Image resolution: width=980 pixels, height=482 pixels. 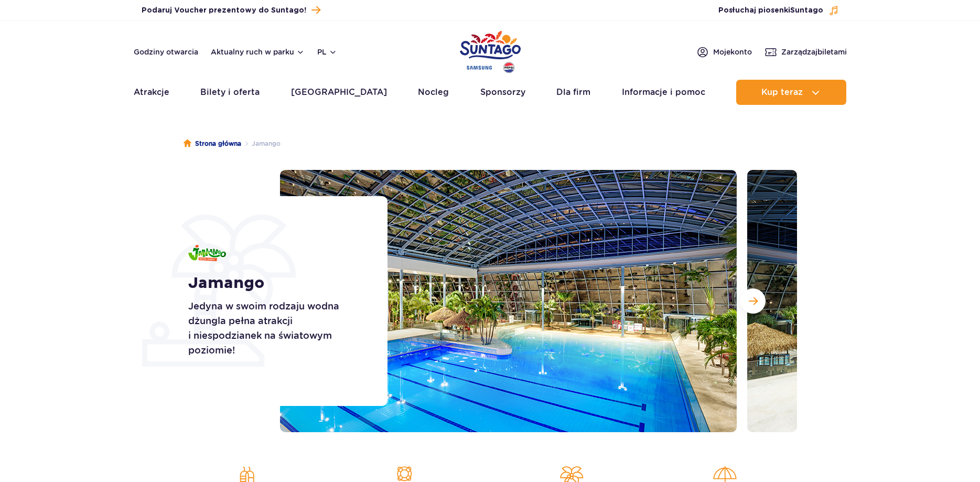 What do you see at coordinates (327, 52) in the screenshot?
I see `button: pl` at bounding box center [327, 52].